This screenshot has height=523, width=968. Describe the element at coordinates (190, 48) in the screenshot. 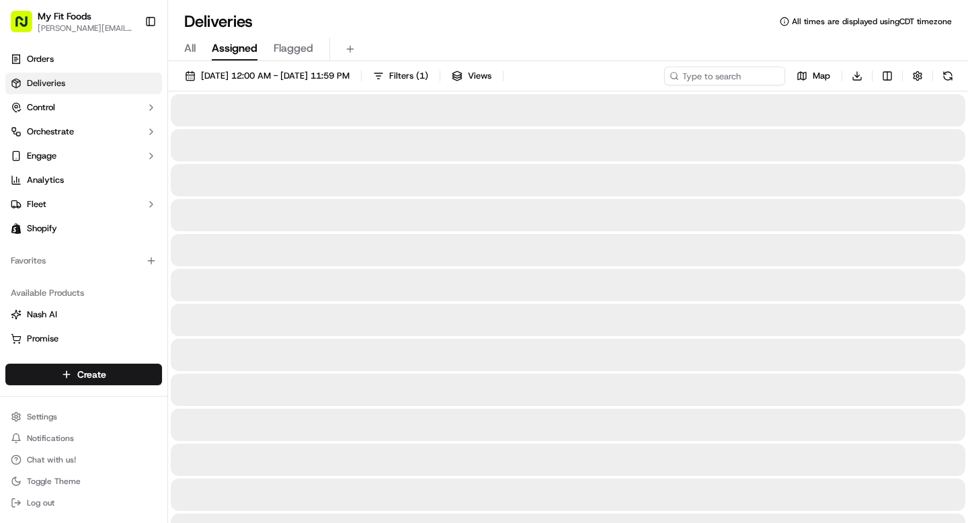

I see `span: All` at that location.